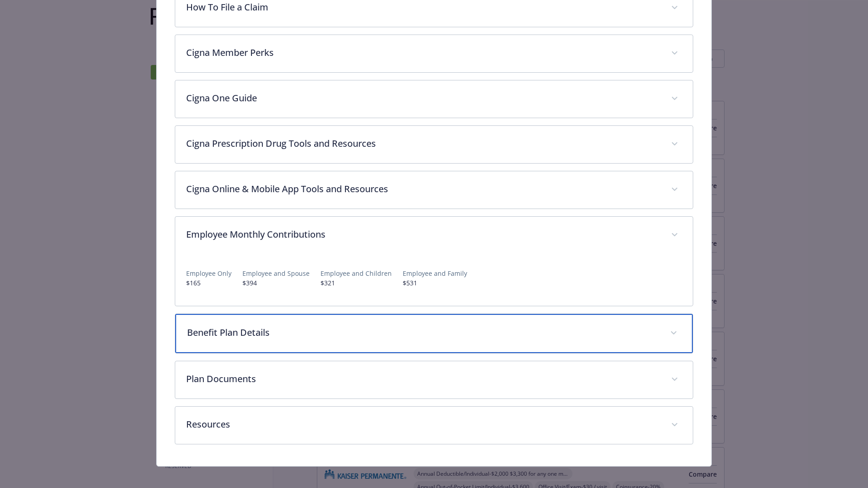 The image size is (868, 488). What do you see at coordinates (434, 54) in the screenshot?
I see `div: Cigna Member Perks` at bounding box center [434, 54].